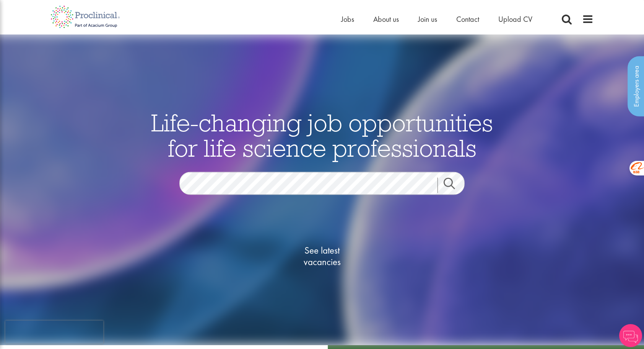  Describe the element at coordinates (348, 19) in the screenshot. I see `span: Jobs` at that location.